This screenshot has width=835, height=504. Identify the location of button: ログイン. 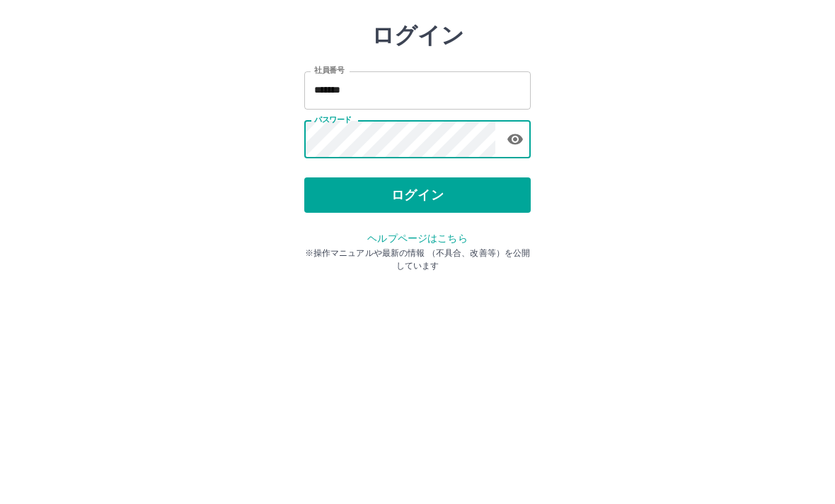
(418, 262).